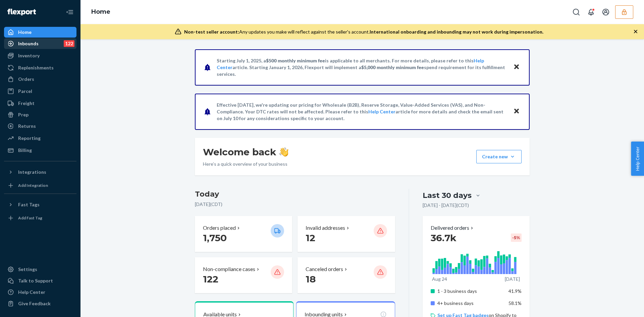  Describe the element at coordinates (25, 32) in the screenshot. I see `div: Home` at that location.